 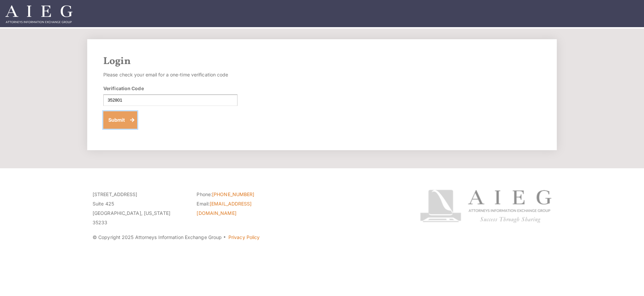 I want to click on a: Privacy Policy, so click(x=244, y=237).